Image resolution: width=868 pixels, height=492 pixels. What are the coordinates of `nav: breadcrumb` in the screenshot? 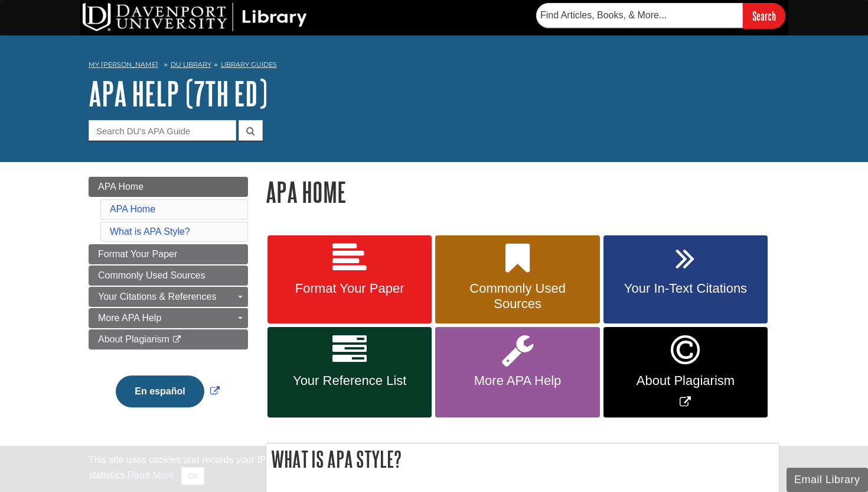 It's located at (434, 66).